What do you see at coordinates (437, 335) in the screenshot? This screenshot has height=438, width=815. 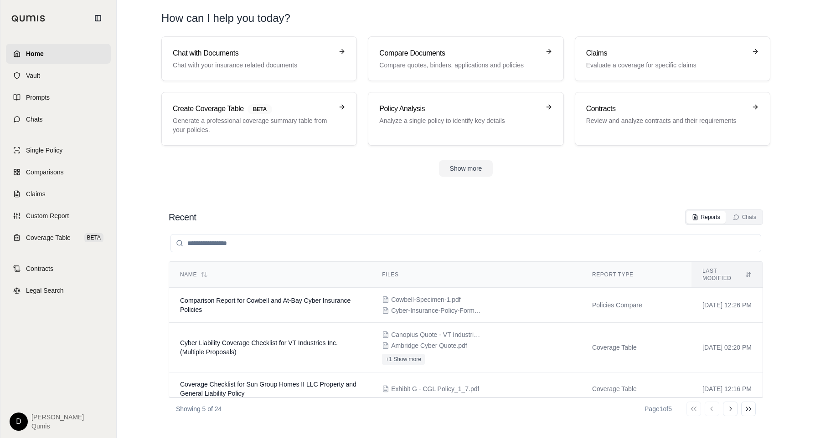 I see `span: Canopius Quote - VT Industries.pdf` at bounding box center [437, 335].